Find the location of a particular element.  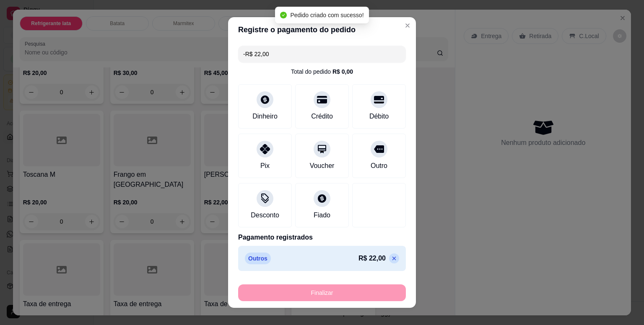

div: Total do pedido is located at coordinates (322, 71).